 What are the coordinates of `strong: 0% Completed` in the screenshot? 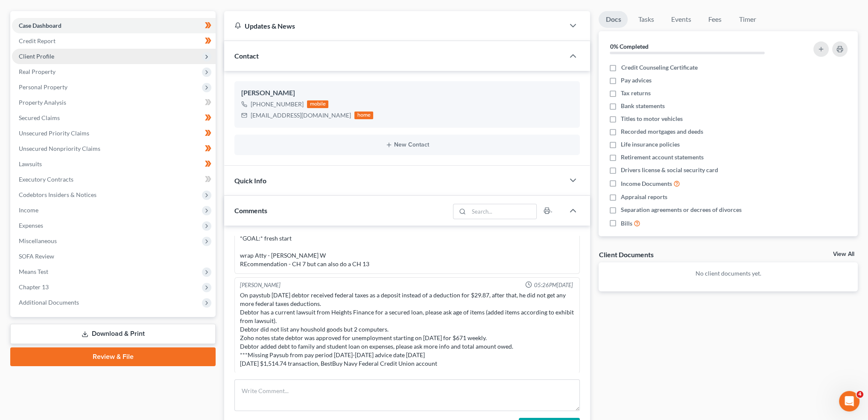 It's located at (629, 46).